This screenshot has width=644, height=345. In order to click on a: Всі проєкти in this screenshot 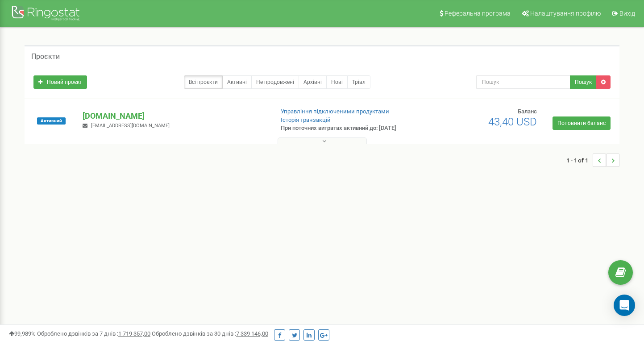, I will do `click(203, 83)`.